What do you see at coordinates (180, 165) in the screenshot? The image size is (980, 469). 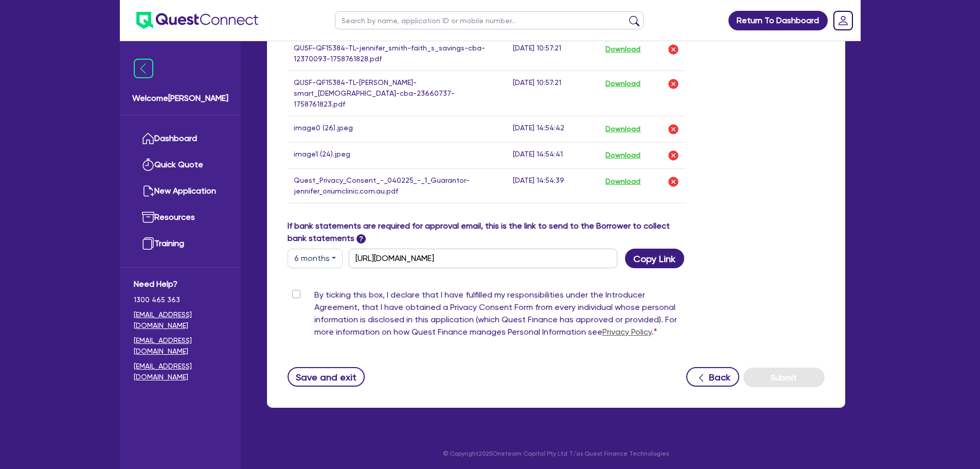 I see `a: Quick Quote` at bounding box center [180, 165].